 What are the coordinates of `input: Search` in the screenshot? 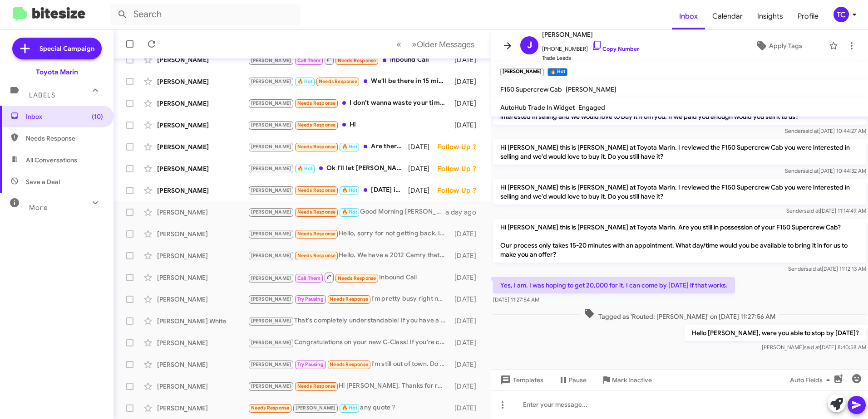 It's located at (205, 14).